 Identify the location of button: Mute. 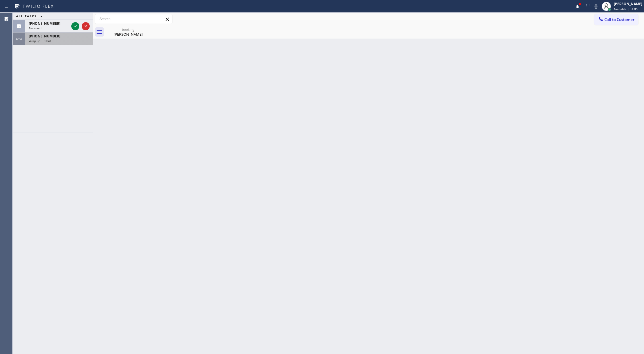
(597, 6).